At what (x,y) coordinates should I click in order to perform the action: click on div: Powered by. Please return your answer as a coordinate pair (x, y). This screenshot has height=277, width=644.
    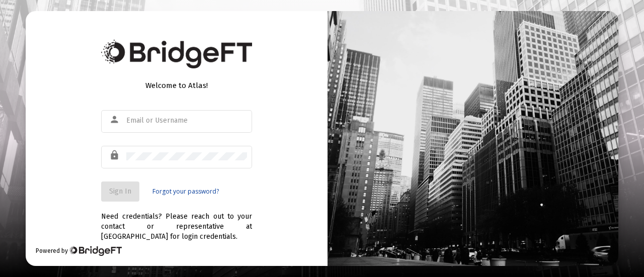
    Looking at the image, I should click on (78, 251).